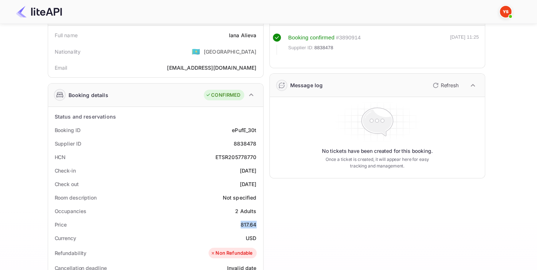 The height and width of the screenshot is (270, 537). I want to click on div: ePufE_30t, so click(244, 130).